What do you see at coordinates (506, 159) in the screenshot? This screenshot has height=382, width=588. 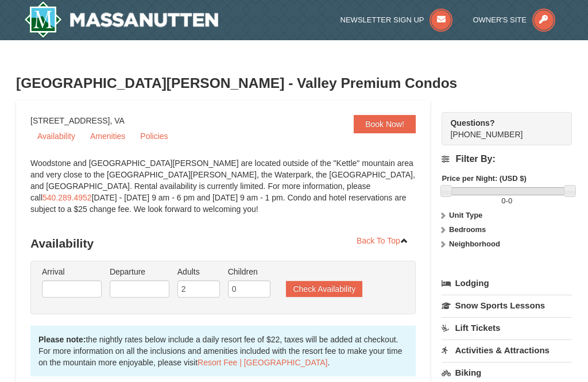 I see `h4: Filter By:` at bounding box center [506, 159].